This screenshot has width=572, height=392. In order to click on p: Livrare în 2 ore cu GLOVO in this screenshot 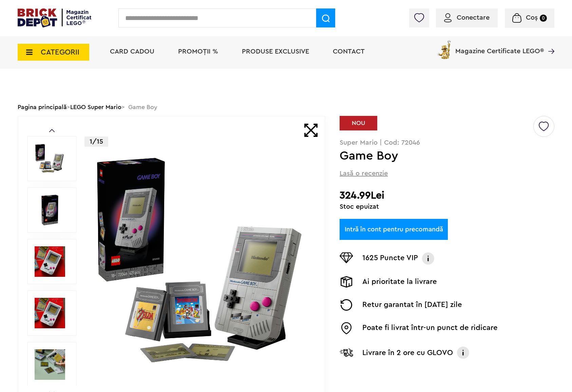, I will do `click(407, 353)`.